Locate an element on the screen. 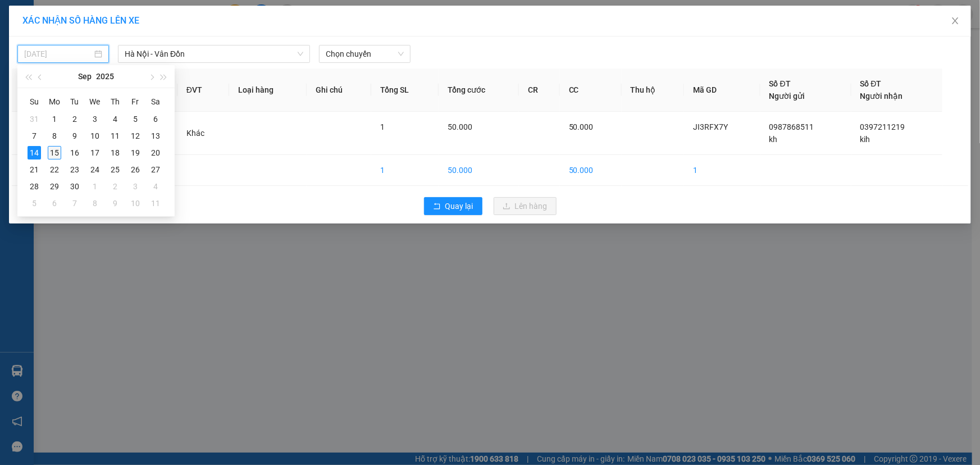 Image resolution: width=980 pixels, height=465 pixels. div: 28 is located at coordinates (34, 186).